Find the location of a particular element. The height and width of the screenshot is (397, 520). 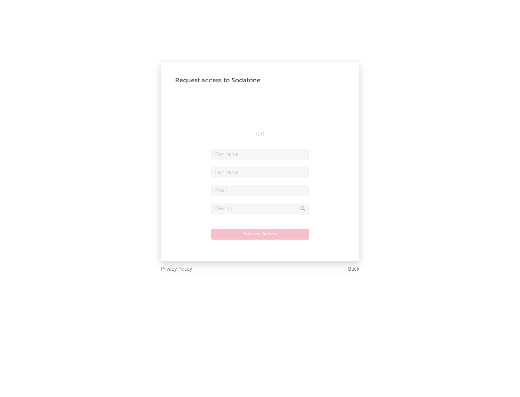

div: Request access to Sodatone is located at coordinates (260, 80).